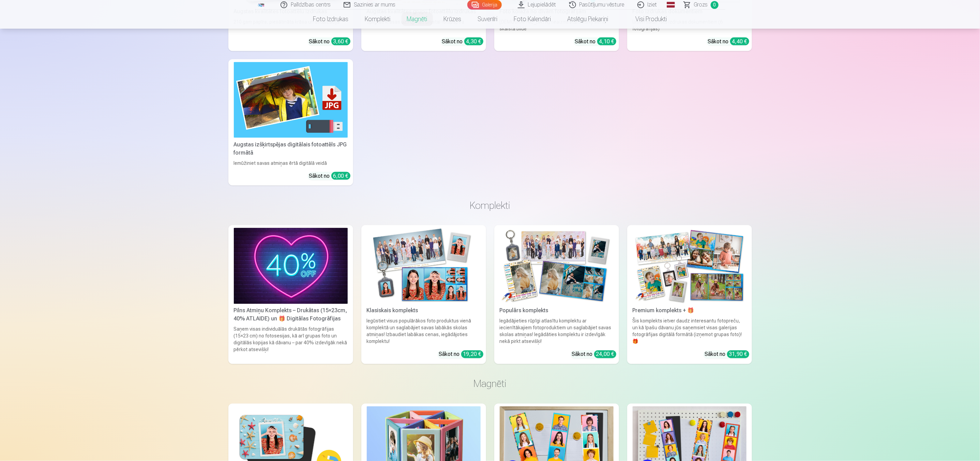 The height and width of the screenshot is (461, 980). What do you see at coordinates (740, 41) in the screenshot?
I see `div: 4,40 €` at bounding box center [740, 41].